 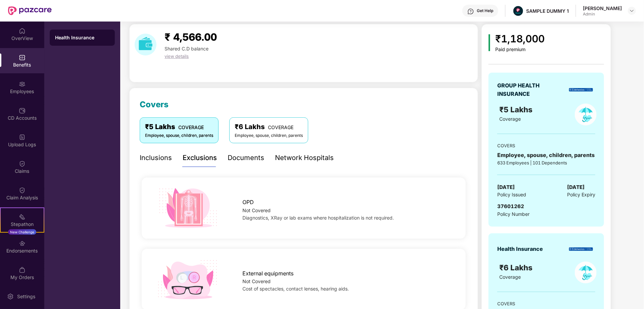 I want to click on img: svg+xml;base64,PHN2ZyBpZD0iU2V0dGluZy0yMHgyMCIgeG1sbnM9Imh0dHA6Ly93d3cudzMub3JnLzIwMDAvc3ZnIiB3aW..., so click(x=11, y=297).